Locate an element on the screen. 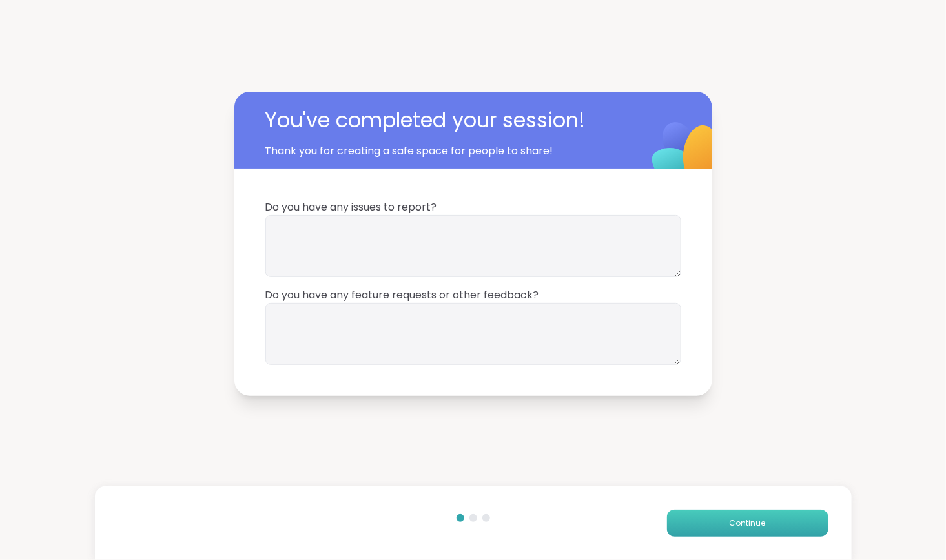 This screenshot has width=946, height=560. img: ShareWell Logomark is located at coordinates (686, 152).